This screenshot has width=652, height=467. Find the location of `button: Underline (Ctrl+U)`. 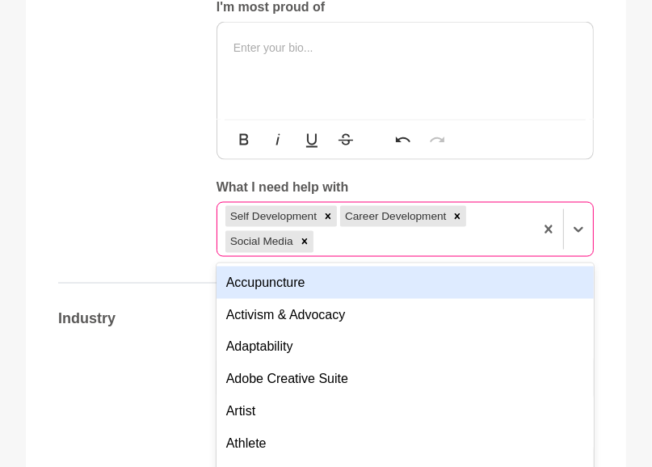

button: Underline (Ctrl+U) is located at coordinates (312, 140).